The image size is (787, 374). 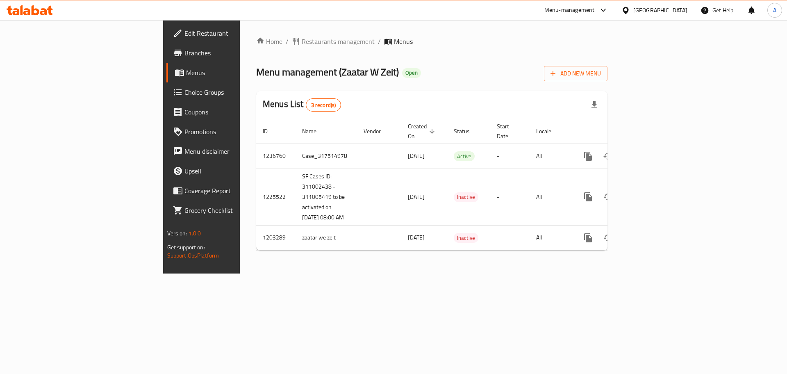 I want to click on span: Branches, so click(x=236, y=53).